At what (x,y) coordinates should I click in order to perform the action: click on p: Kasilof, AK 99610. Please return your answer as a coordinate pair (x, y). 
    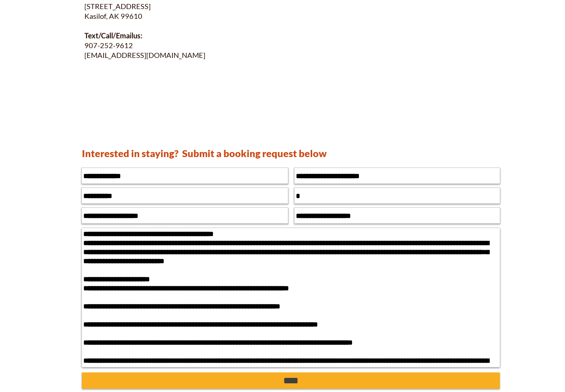
    Looking at the image, I should click on (193, 16).